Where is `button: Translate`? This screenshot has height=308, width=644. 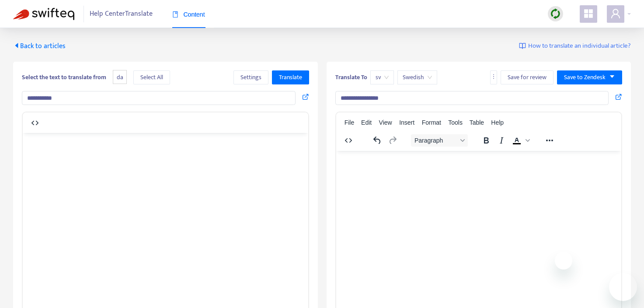
button: Translate is located at coordinates (290, 77).